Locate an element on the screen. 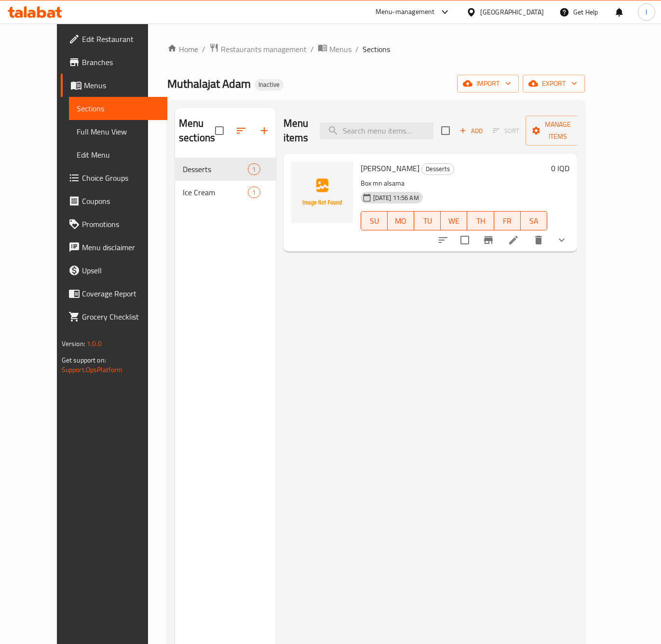 The height and width of the screenshot is (644, 661). a: Home is located at coordinates (183, 49).